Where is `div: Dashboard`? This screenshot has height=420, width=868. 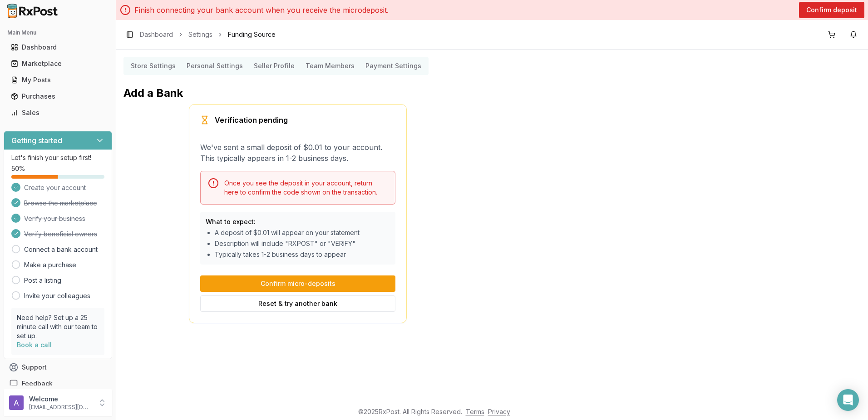 div: Dashboard is located at coordinates (58, 47).